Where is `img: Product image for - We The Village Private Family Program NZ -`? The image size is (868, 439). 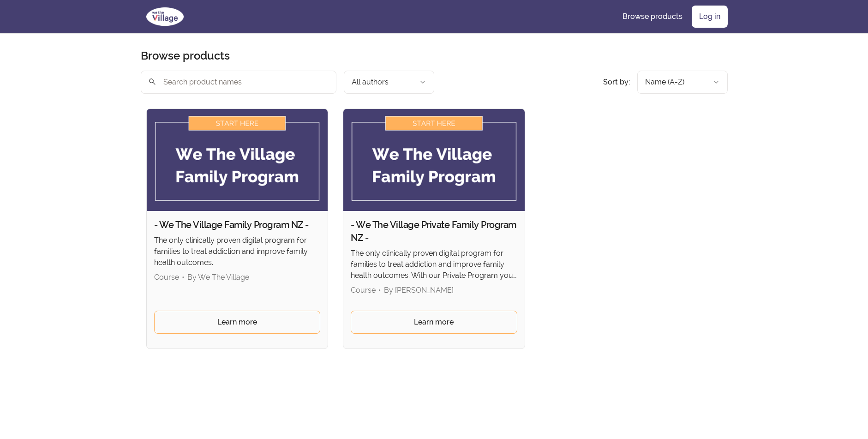 img: Product image for - We The Village Private Family Program NZ - is located at coordinates (434, 159).